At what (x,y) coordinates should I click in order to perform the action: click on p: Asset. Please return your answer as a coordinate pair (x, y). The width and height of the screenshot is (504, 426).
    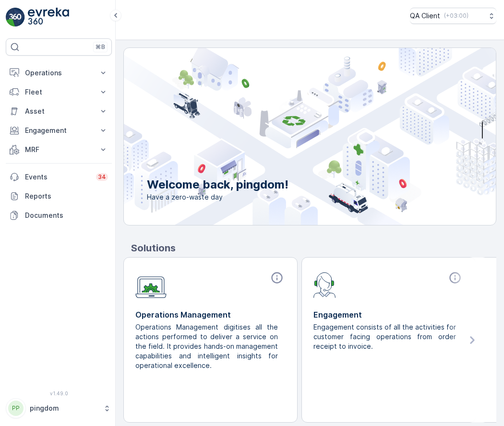
    Looking at the image, I should click on (59, 112).